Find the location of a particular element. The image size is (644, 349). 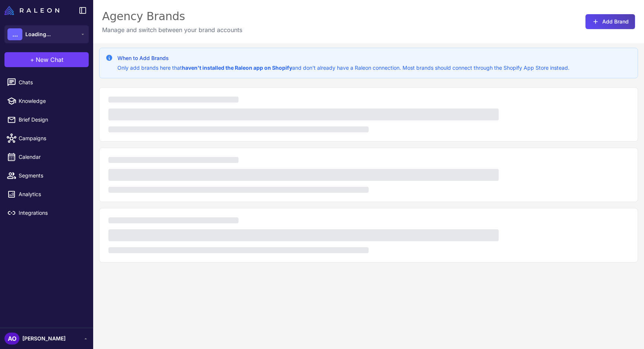

a: Segments is located at coordinates (46, 176).